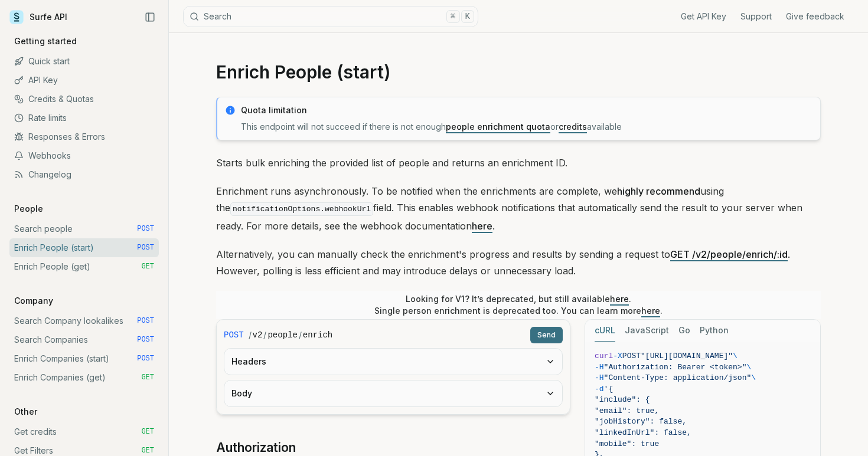 The image size is (868, 456). Describe the element at coordinates (675, 367) in the screenshot. I see `span: "Authorization: Bearer <token>"` at that location.